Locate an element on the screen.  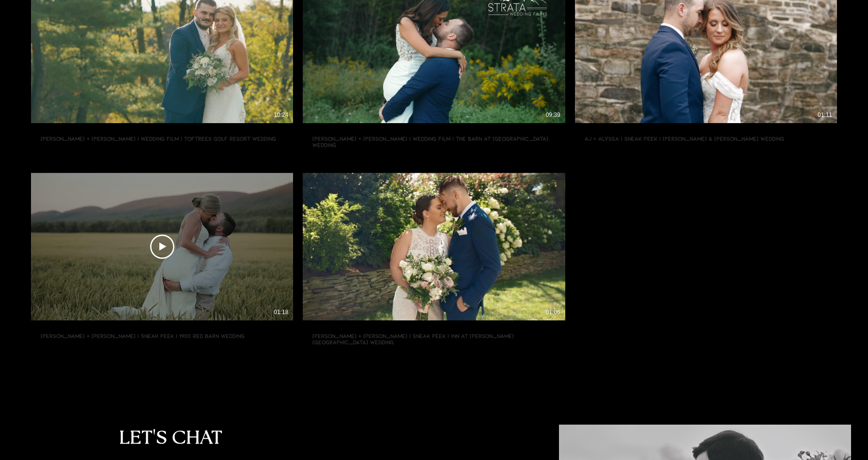
div: 09:39 is located at coordinates (554, 115).